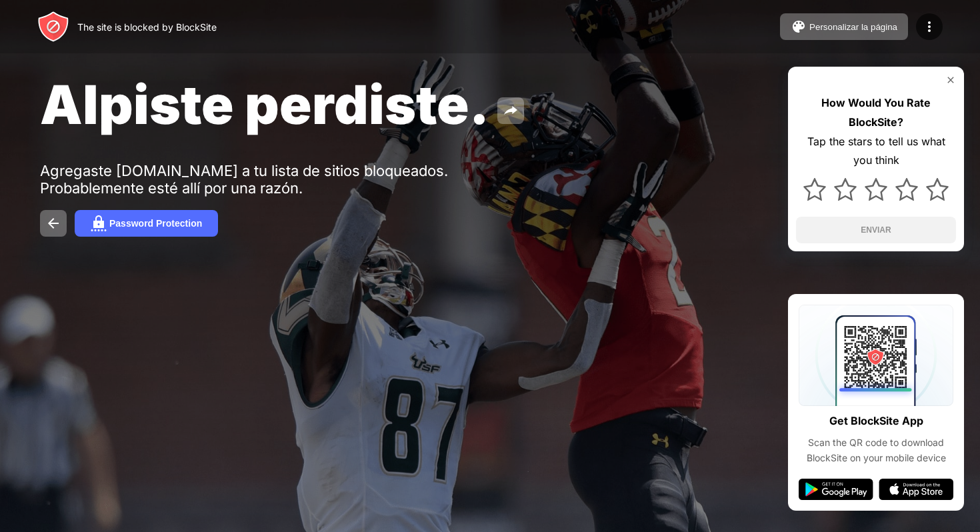 This screenshot has height=532, width=980. I want to click on div: Get BlockSite App, so click(875, 421).